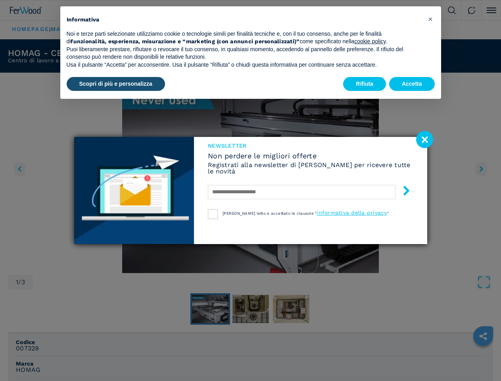 This screenshot has height=381, width=501. What do you see at coordinates (244, 38) in the screenshot?
I see `p: Noi e terze parti selezionate utilizziamo cookie o tecnologie simili per finalità tecniche e, con...` at bounding box center [244, 38].